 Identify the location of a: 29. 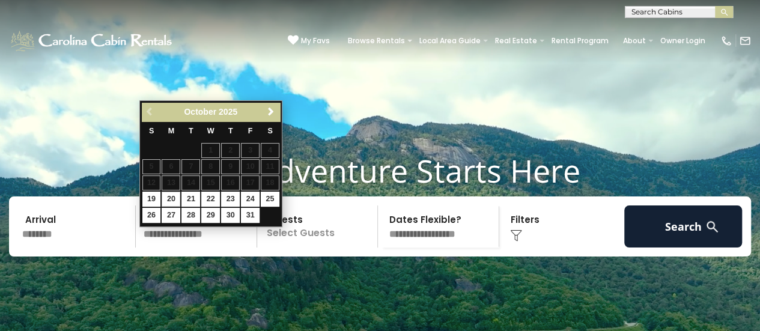
(210, 215).